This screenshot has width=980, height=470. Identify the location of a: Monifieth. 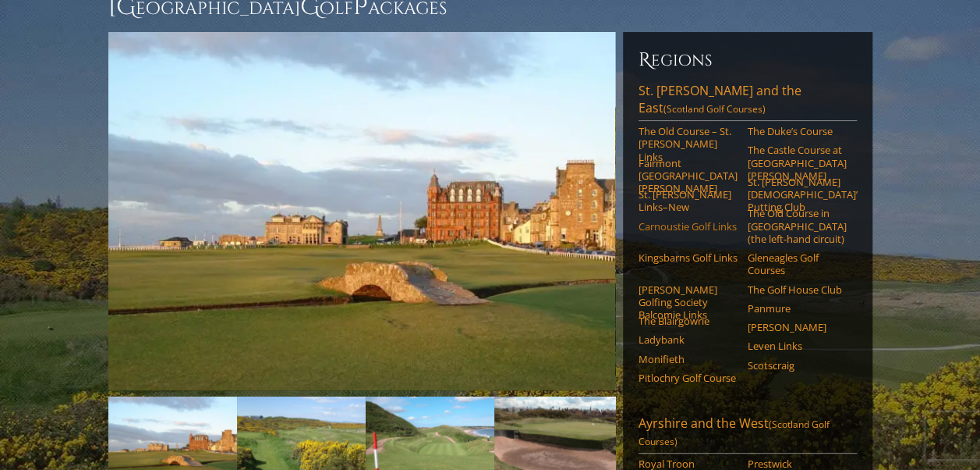
(688, 359).